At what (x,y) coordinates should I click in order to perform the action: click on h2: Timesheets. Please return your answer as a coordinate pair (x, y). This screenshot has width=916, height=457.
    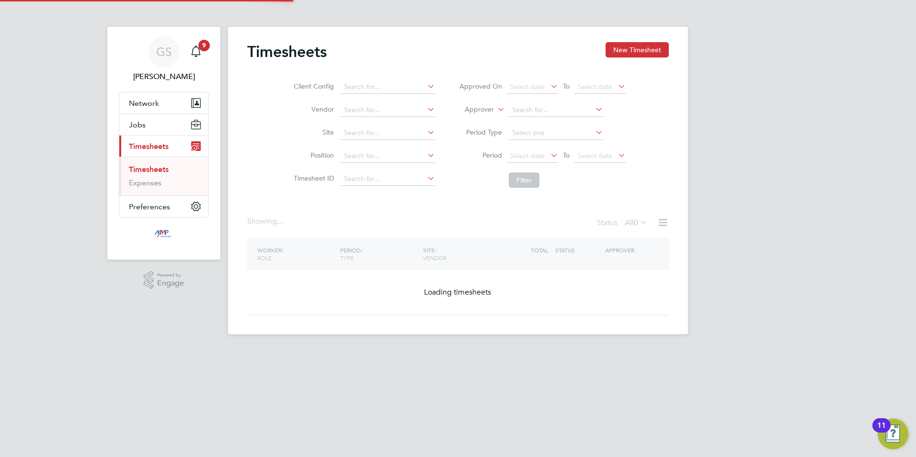
    Looking at the image, I should click on (287, 52).